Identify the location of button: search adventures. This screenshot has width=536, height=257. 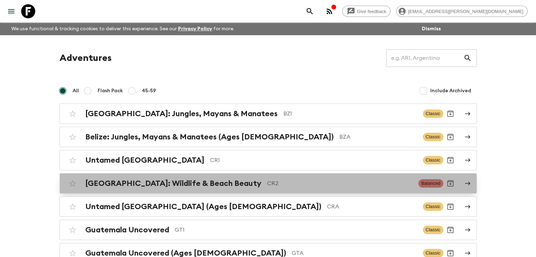
(310, 11).